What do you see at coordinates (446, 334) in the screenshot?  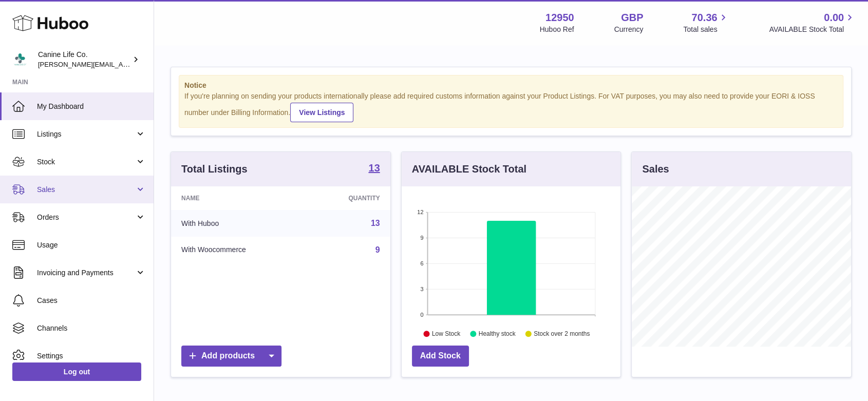 I see `text: Low Stock` at bounding box center [446, 334].